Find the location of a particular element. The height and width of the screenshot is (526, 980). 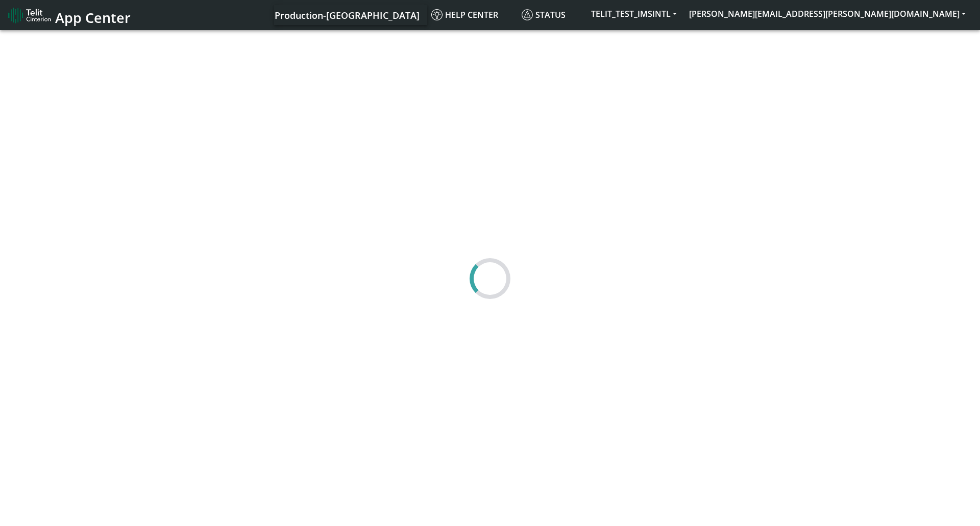

img: logo-telit-cinterion-gw-new.png is located at coordinates (30, 15).